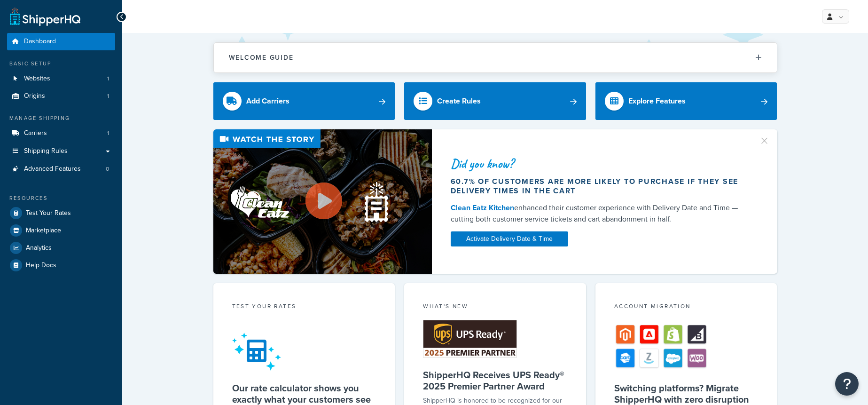 The width and height of the screenshot is (868, 405). Describe the element at coordinates (43, 231) in the screenshot. I see `span: Marketplace` at that location.